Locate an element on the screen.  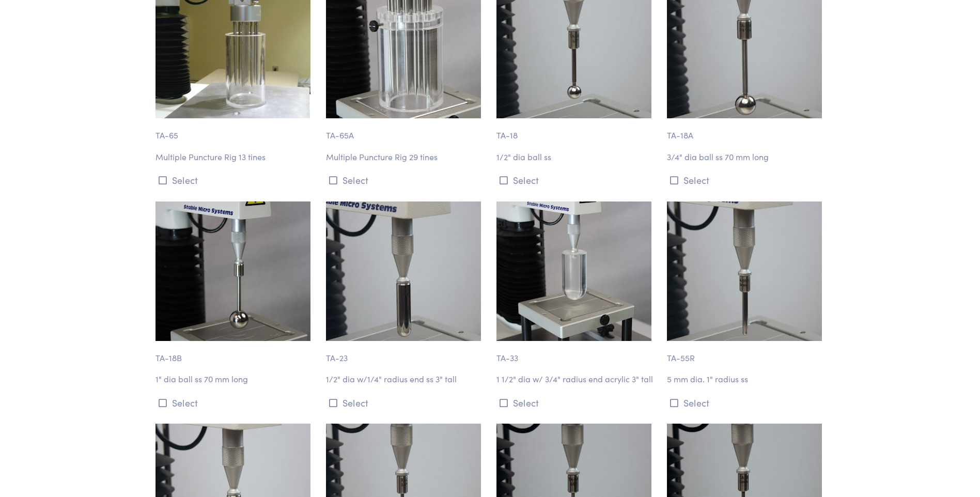
p: TA-18A is located at coordinates (746, 130).